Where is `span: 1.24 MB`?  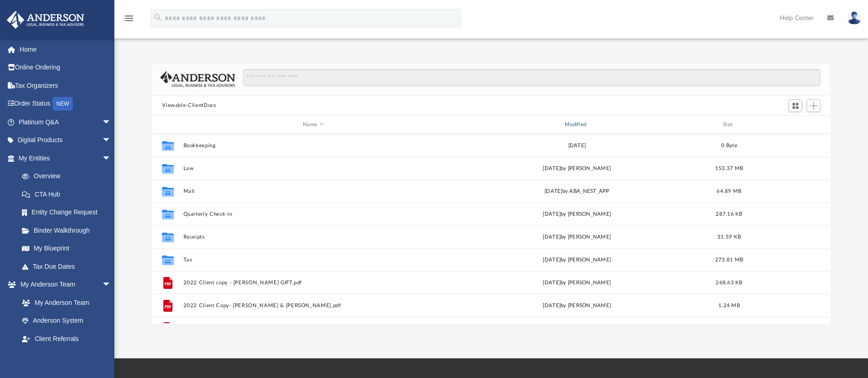
span: 1.24 MB is located at coordinates (729, 305).